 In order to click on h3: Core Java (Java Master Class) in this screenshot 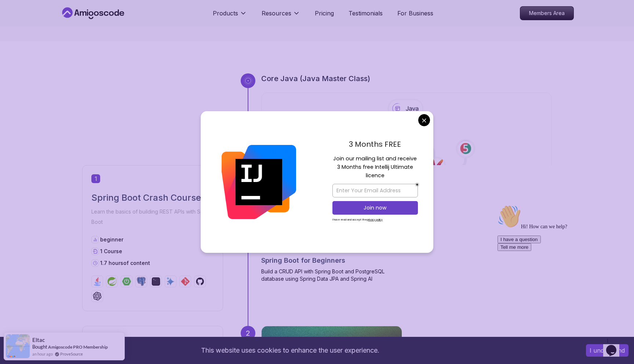, I will do `click(407, 79)`.